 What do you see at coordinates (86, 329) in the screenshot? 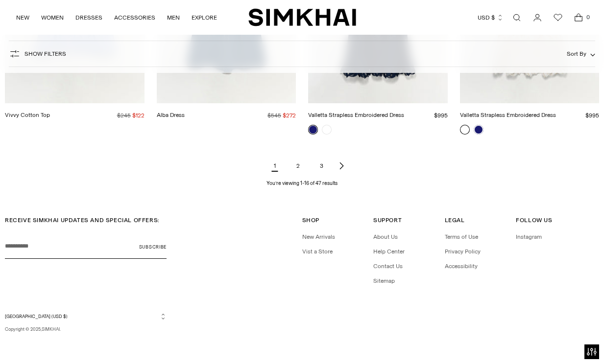
I see `p: Copyright © 2025, .` at bounding box center [86, 329].